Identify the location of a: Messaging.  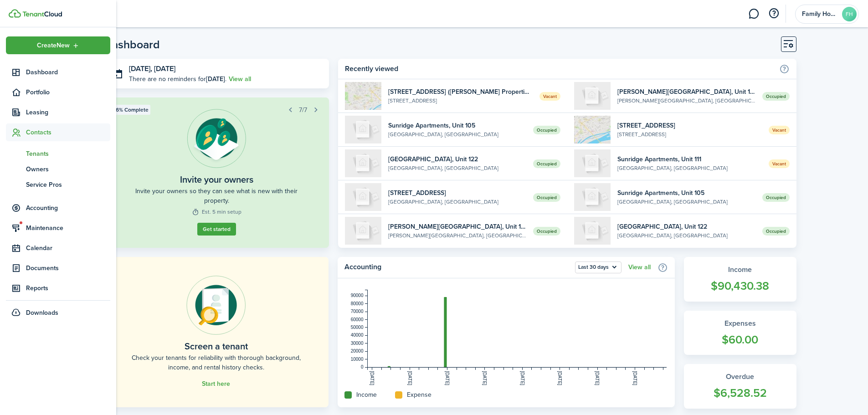
(754, 14).